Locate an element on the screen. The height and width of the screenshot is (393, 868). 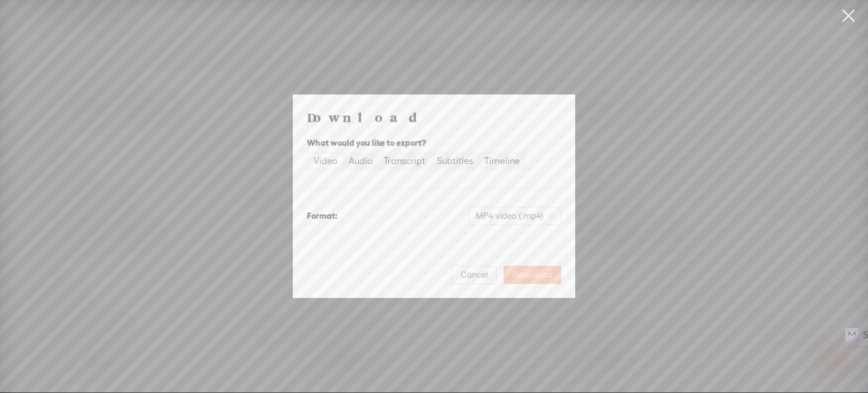
button: Download is located at coordinates (533, 274).